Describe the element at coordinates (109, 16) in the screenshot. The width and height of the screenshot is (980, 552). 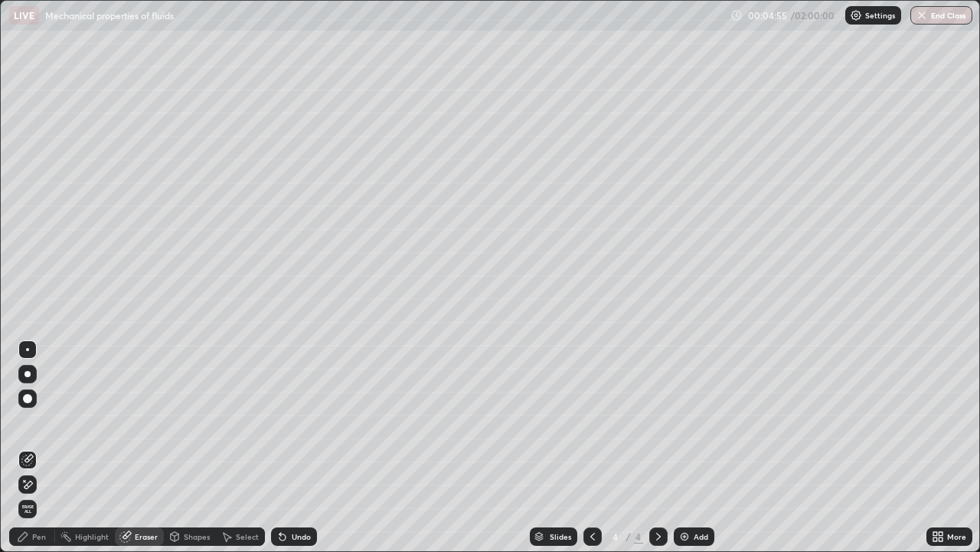
I see `p: Mechanical properties of fluids` at that location.